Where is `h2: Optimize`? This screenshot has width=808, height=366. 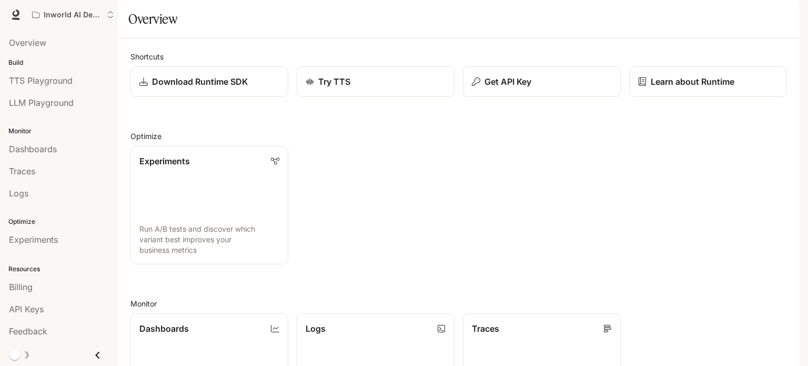
h2: Optimize is located at coordinates (459, 136).